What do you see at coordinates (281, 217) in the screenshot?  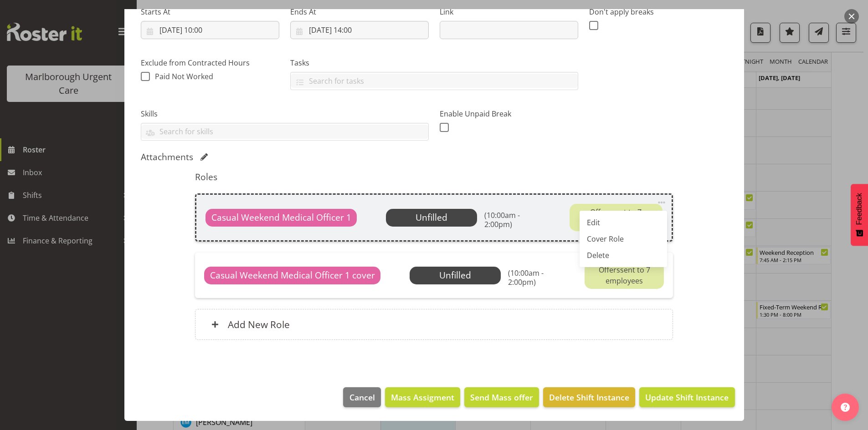 I see `span: Casual Weekend Medical Officer 1` at bounding box center [281, 217].